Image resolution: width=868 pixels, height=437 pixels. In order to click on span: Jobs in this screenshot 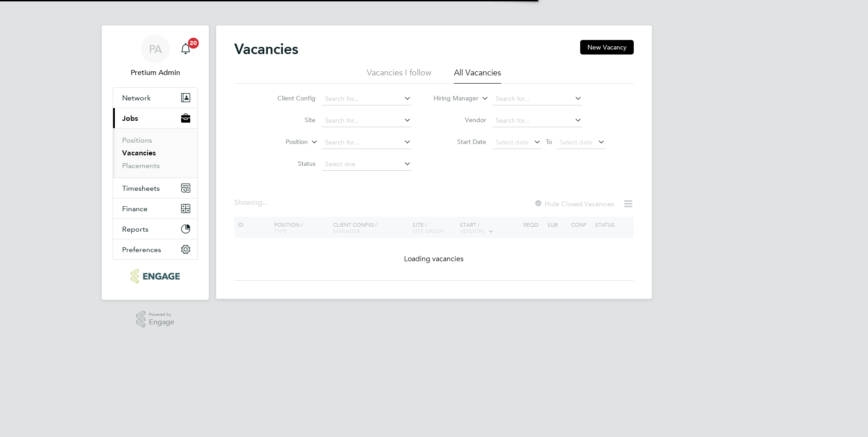, I will do `click(130, 118)`.